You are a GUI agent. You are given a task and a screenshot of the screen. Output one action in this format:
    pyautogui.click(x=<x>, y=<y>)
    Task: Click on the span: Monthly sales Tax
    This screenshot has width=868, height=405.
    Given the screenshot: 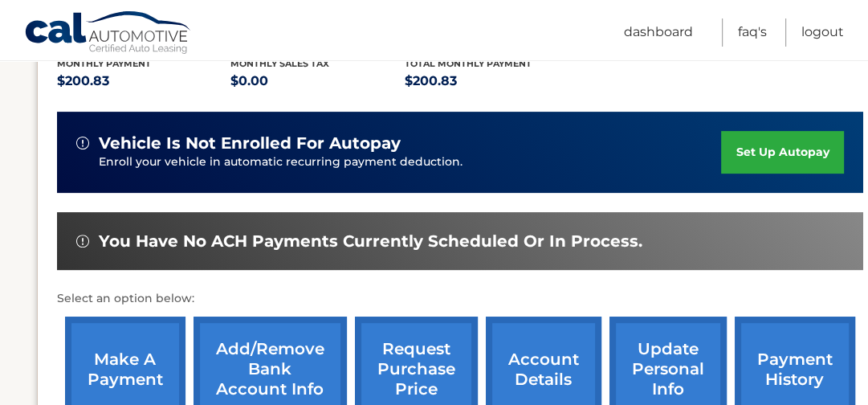 What is the action you would take?
    pyautogui.click(x=279, y=64)
    